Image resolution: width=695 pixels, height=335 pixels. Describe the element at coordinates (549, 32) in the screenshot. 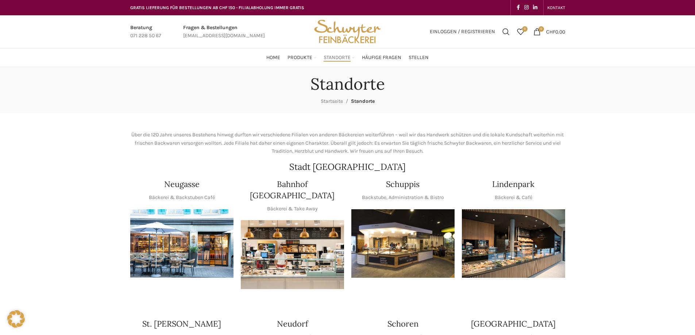

I see `a: 0 CHF0.00` at that location.